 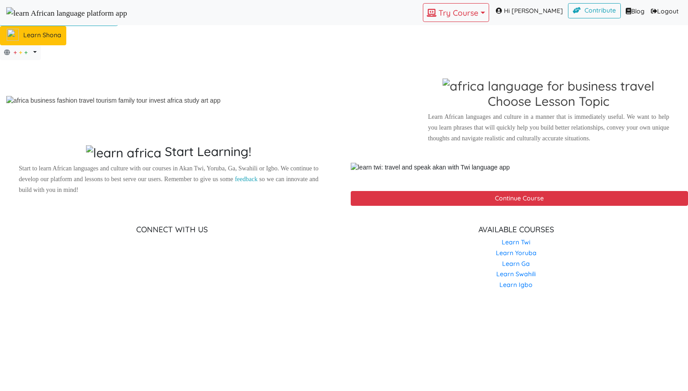 What do you see at coordinates (516, 242) in the screenshot?
I see `a: Learn Twi` at bounding box center [516, 242].